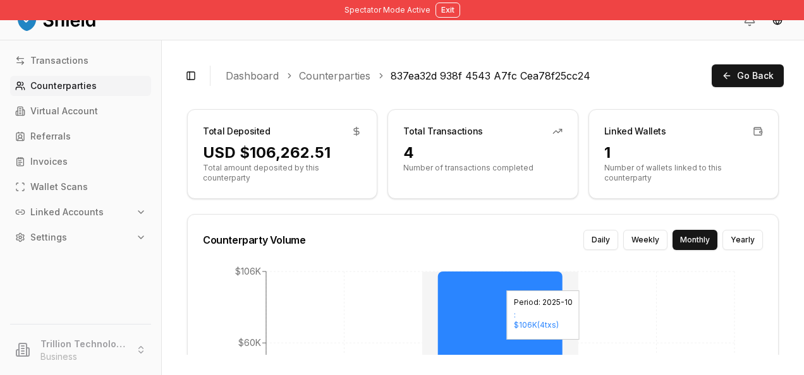 The image size is (804, 375). What do you see at coordinates (51, 137) in the screenshot?
I see `p: Referrals` at bounding box center [51, 137].